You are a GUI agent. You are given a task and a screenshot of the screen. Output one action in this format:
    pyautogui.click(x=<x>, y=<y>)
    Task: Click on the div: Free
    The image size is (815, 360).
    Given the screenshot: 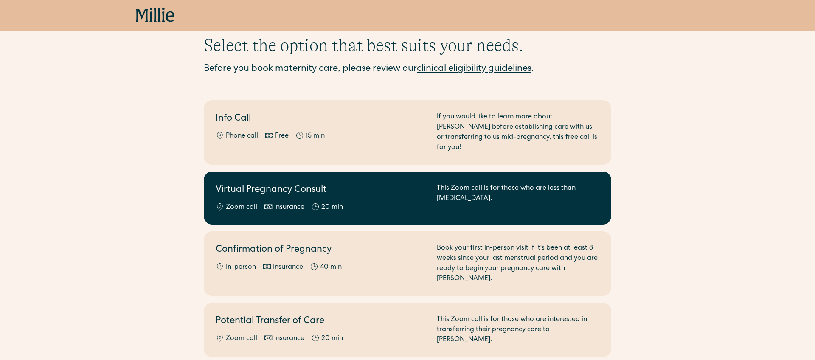 What is the action you would take?
    pyautogui.click(x=282, y=136)
    